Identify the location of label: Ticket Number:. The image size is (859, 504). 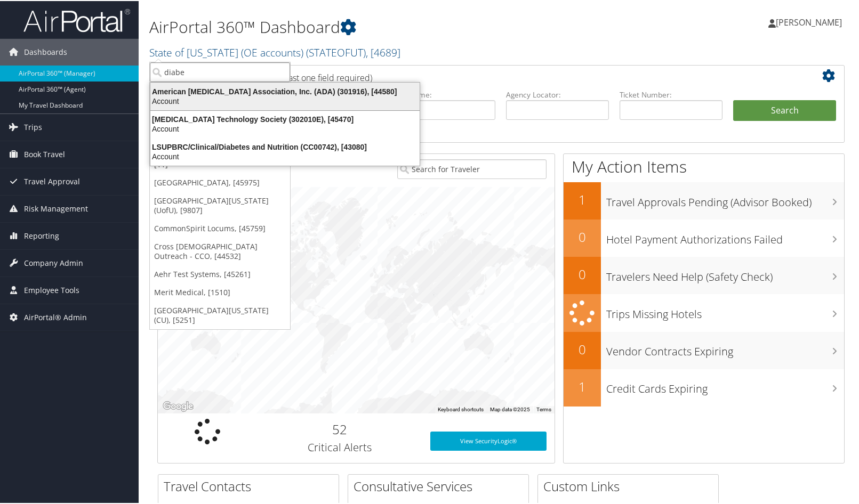
(671, 94).